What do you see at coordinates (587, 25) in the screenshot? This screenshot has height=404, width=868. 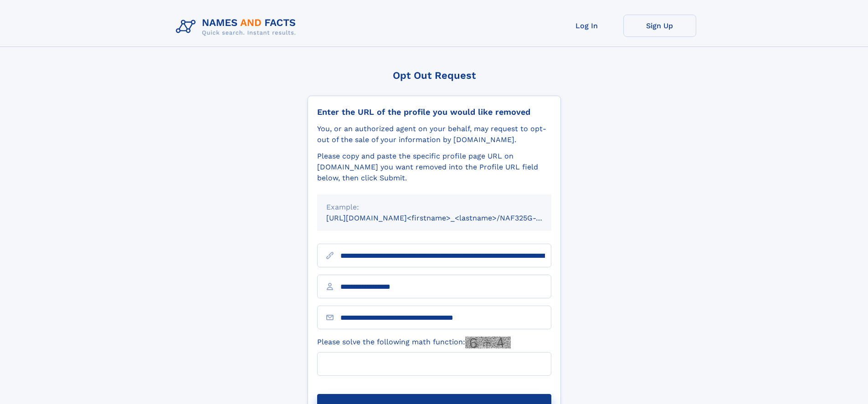 I see `a: Log In` at bounding box center [587, 25].